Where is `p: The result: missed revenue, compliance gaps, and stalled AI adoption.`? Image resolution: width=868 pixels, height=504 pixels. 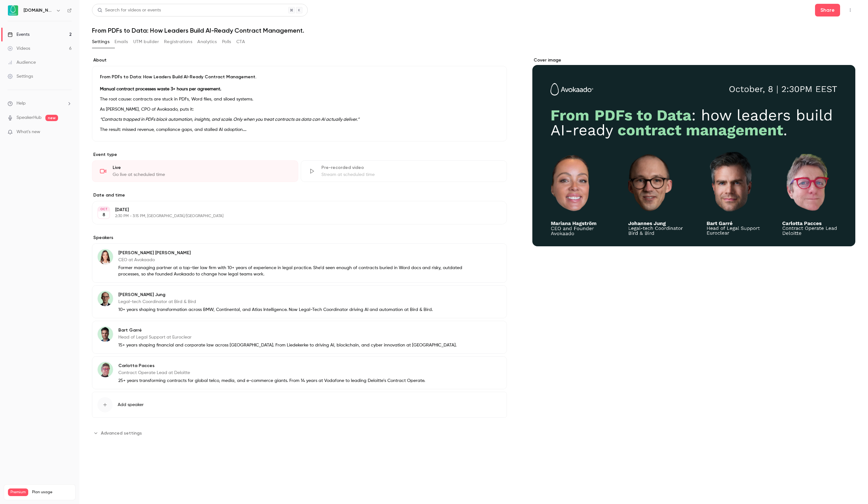
p: The result: missed revenue, compliance gaps, and stalled AI adoption. is located at coordinates (300, 130).